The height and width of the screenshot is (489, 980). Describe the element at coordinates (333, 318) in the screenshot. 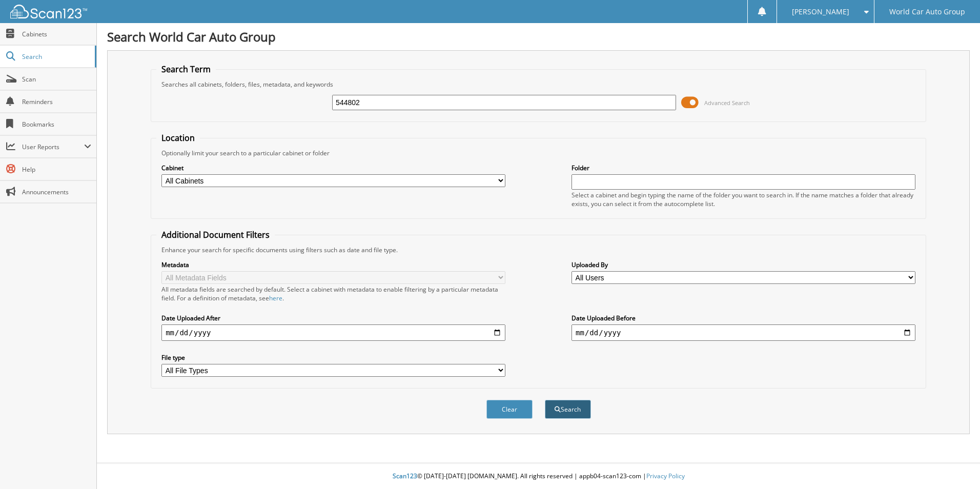

I see `label: Date Uploaded After` at that location.